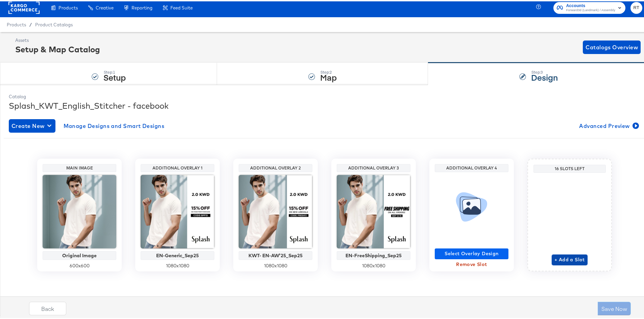 The width and height of the screenshot is (644, 319). Describe the element at coordinates (114, 71) in the screenshot. I see `div: Step: 1` at that location.